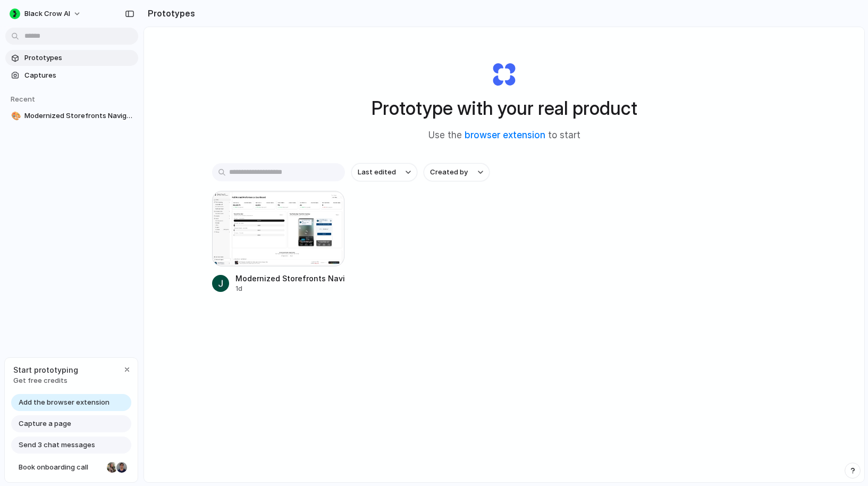 Image resolution: width=868 pixels, height=486 pixels. Describe the element at coordinates (45, 424) in the screenshot. I see `span: Capture a page` at that location.